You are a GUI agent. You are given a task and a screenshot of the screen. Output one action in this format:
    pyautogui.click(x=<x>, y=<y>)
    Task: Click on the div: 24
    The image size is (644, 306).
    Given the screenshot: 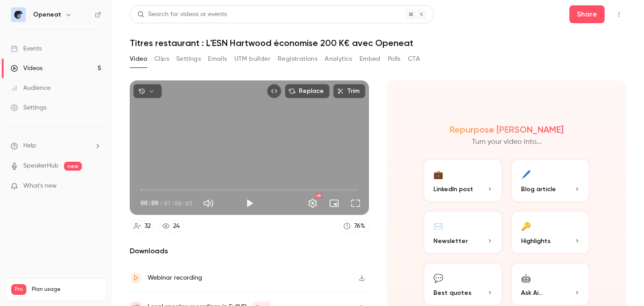 What is the action you would take?
    pyautogui.click(x=176, y=226)
    